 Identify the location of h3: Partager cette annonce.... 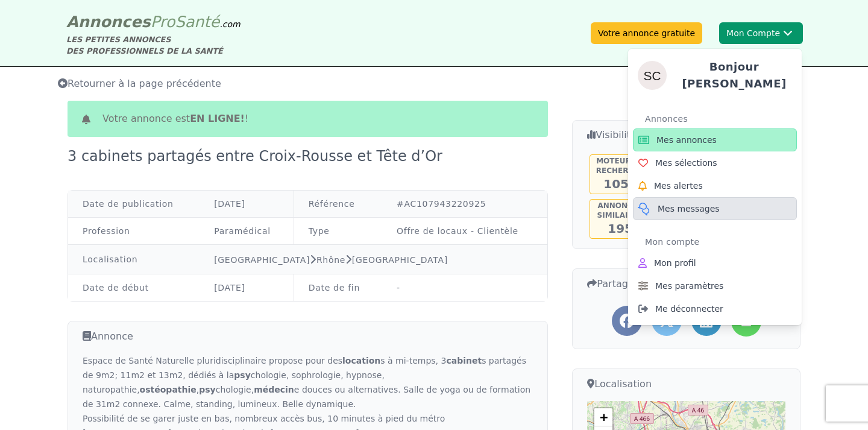
(686, 283).